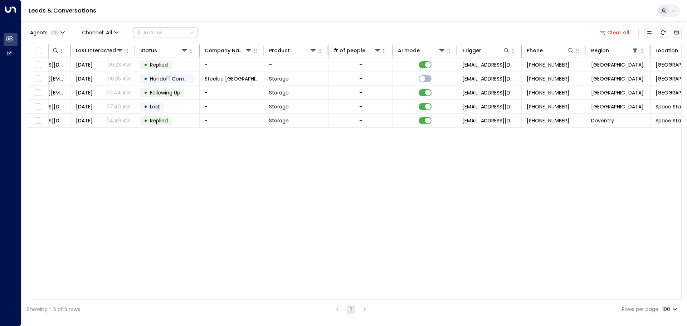  Describe the element at coordinates (165, 33) in the screenshot. I see `button: Actions` at that location.